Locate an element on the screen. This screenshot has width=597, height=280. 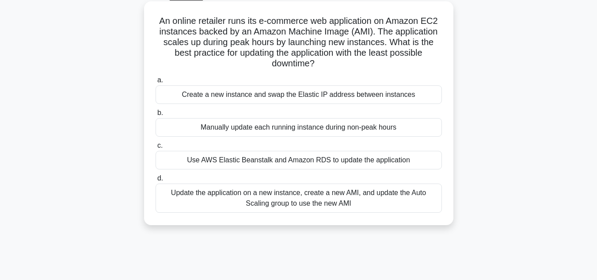
div: Use AWS Elastic Beanstalk and Amazon RDS to update the application is located at coordinates (299, 160).